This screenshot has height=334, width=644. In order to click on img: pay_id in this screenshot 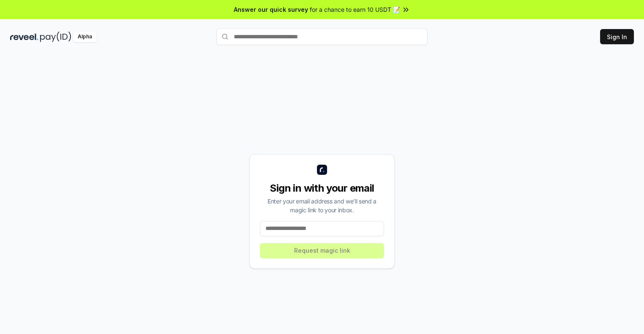, I will do `click(56, 37)`.